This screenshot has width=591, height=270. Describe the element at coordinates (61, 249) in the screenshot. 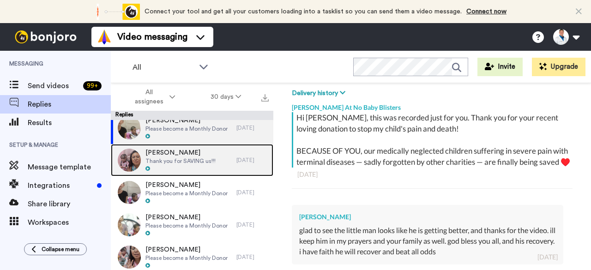

I see `span: Collapse menu` at that location.